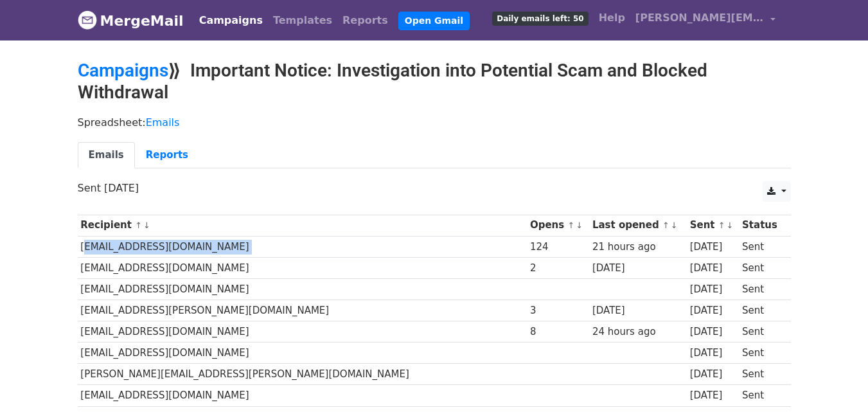  I want to click on div: 8, so click(558, 332).